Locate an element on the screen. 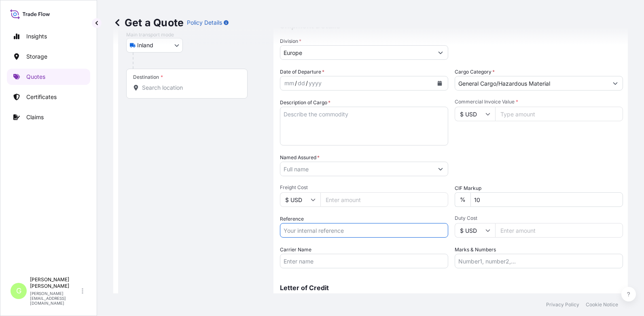 Image resolution: width=644 pixels, height=316 pixels. label: CIF Markup is located at coordinates (468, 188).